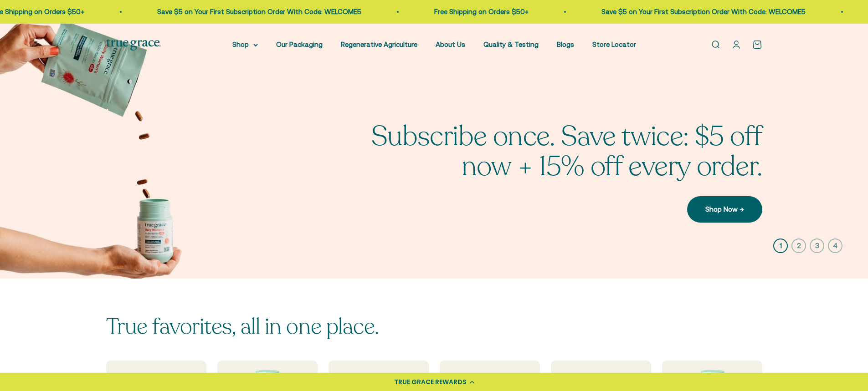 This screenshot has width=868, height=391. I want to click on button: 4, so click(835, 246).